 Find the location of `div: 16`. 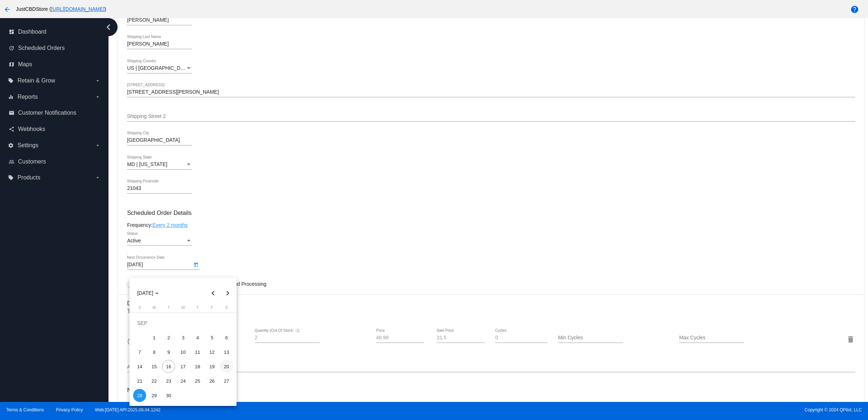

div: 16 is located at coordinates (169, 367).